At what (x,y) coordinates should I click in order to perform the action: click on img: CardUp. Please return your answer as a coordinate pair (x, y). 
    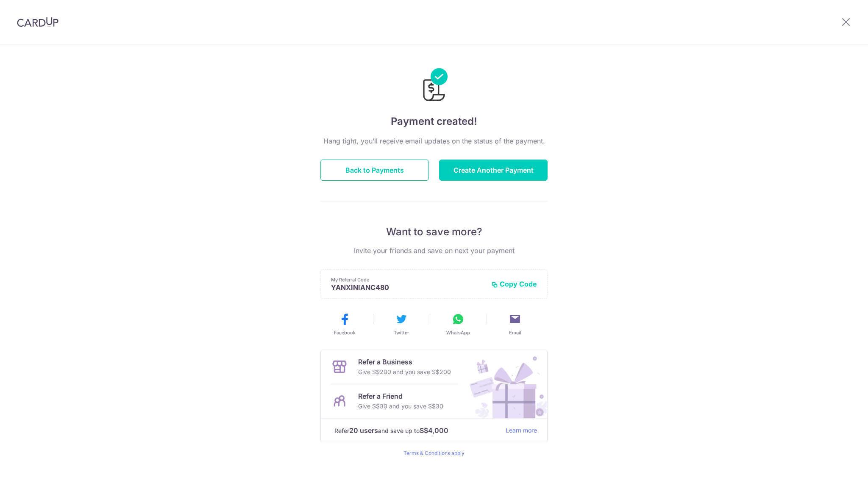
    Looking at the image, I should click on (38, 22).